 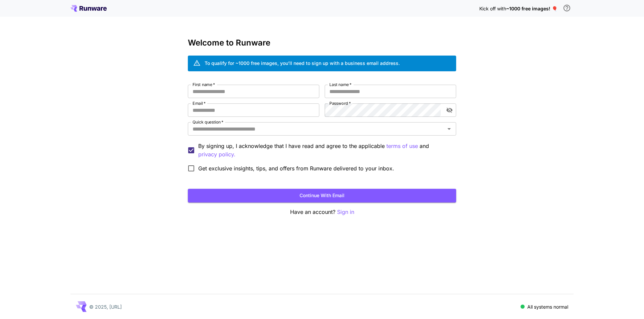 What do you see at coordinates (322, 212) in the screenshot?
I see `p: Have an account?` at bounding box center [322, 212].